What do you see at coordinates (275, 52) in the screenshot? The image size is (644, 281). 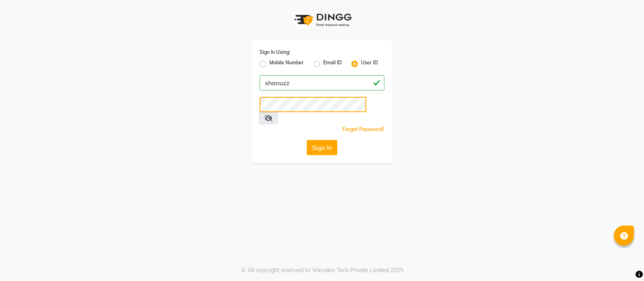 I see `label: Sign In Using:` at bounding box center [275, 52].